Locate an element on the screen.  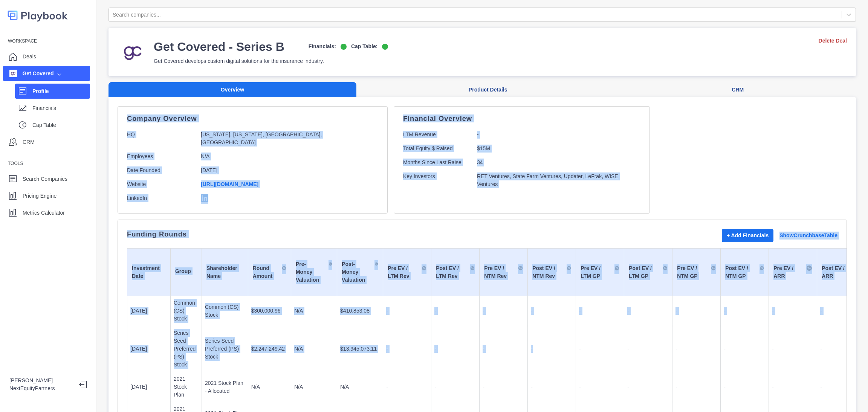
div: Pre EV / NTM Rev is located at coordinates (503, 272).